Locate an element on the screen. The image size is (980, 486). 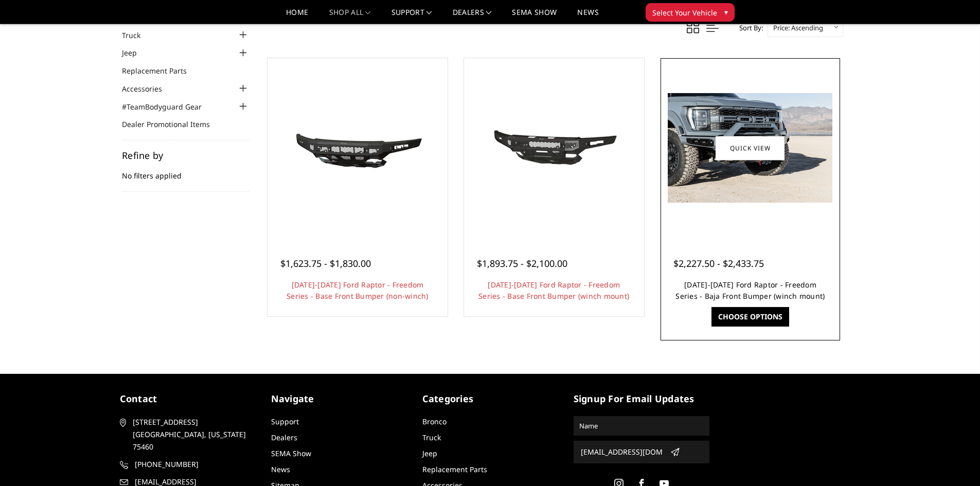
a: #TeamBodyguard Gear is located at coordinates (168, 106).